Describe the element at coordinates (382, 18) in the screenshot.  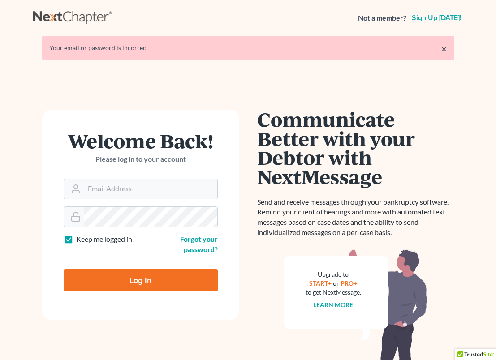
I see `strong: Not a member?` at that location.